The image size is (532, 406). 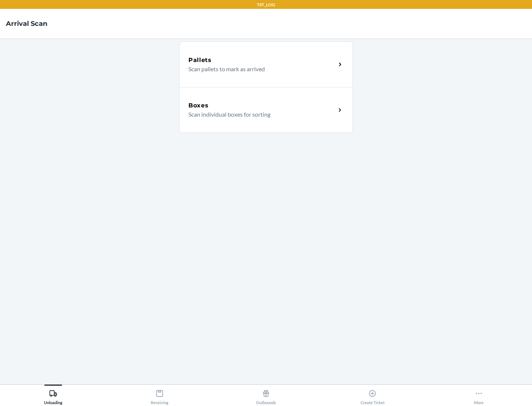 I want to click on button: Receiving, so click(x=160, y=395).